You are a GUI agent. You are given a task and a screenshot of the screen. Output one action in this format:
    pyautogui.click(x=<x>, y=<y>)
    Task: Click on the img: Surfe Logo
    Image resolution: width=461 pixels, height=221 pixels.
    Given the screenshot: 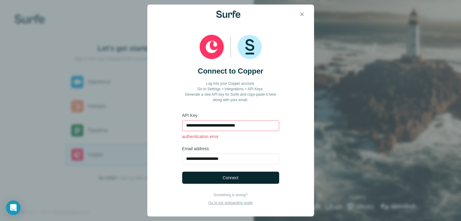 What is the action you would take?
    pyautogui.click(x=228, y=14)
    